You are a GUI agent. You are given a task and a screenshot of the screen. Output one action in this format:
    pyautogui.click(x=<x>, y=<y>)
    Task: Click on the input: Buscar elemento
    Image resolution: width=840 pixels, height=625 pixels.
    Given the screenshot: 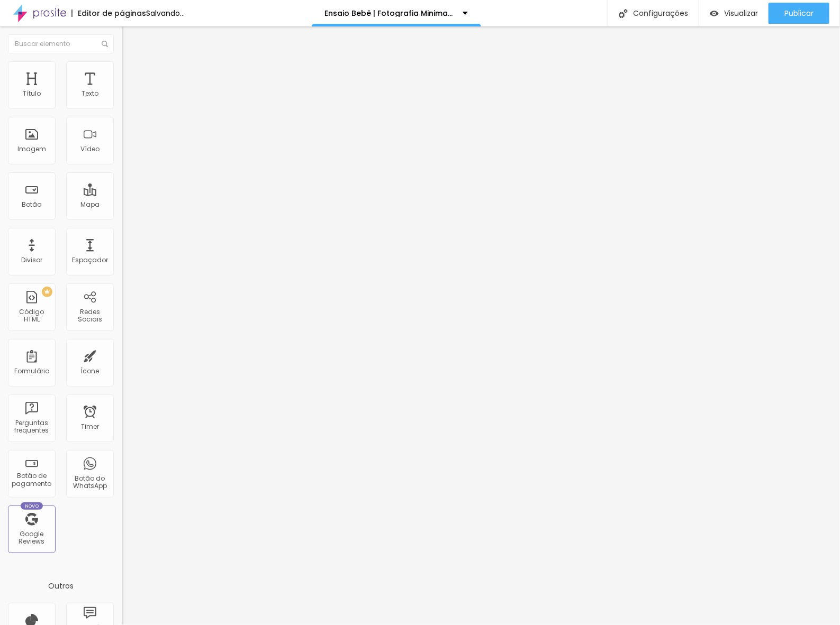 What is the action you would take?
    pyautogui.click(x=61, y=44)
    